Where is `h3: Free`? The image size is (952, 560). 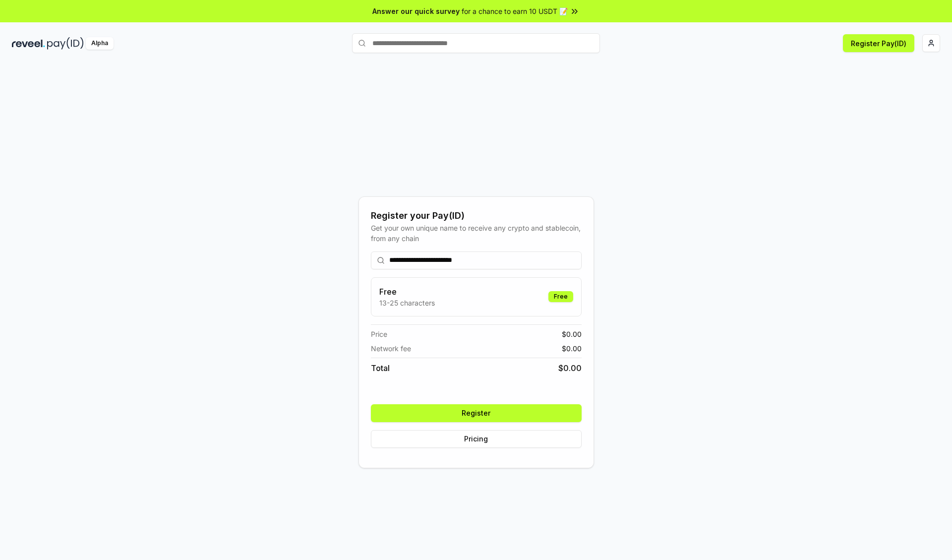
h3: Free is located at coordinates (407, 291).